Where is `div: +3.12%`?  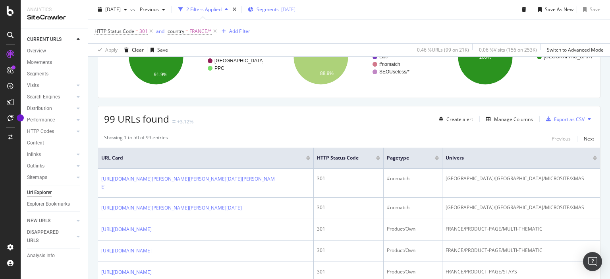
div: +3.12% is located at coordinates (185, 122).